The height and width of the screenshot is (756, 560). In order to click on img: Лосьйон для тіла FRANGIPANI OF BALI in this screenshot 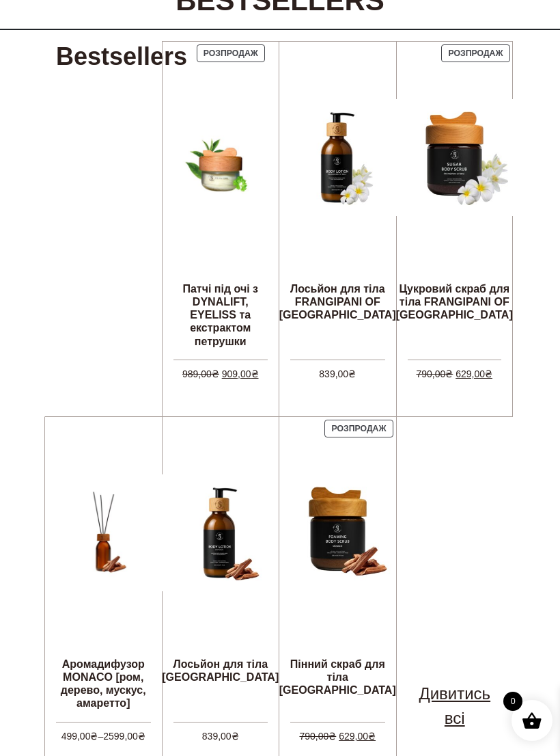, I will do `click(337, 158)`.